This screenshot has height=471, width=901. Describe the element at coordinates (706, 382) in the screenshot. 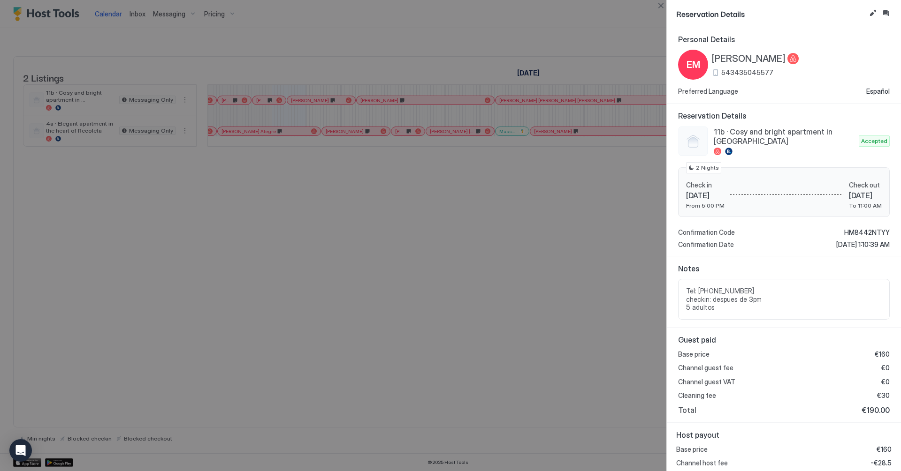

I see `span: Channel guest VAT` at that location.